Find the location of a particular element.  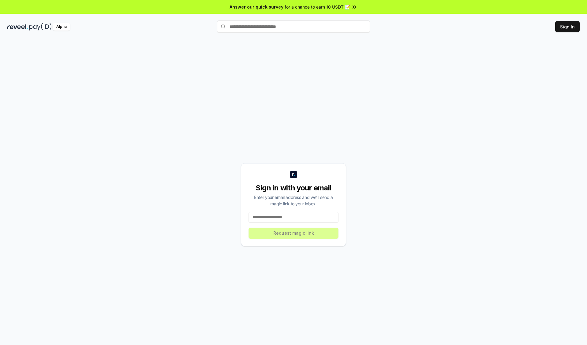

button: Sign In is located at coordinates (568, 27).